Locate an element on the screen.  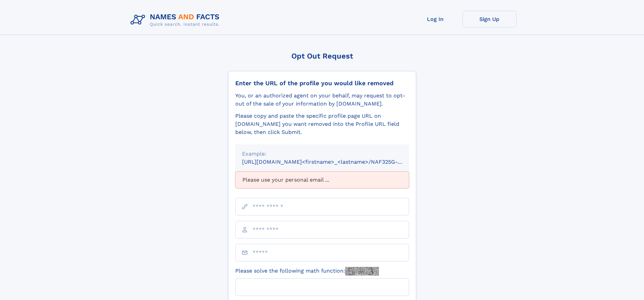
div: Please use your personal email ... is located at coordinates (322, 180).